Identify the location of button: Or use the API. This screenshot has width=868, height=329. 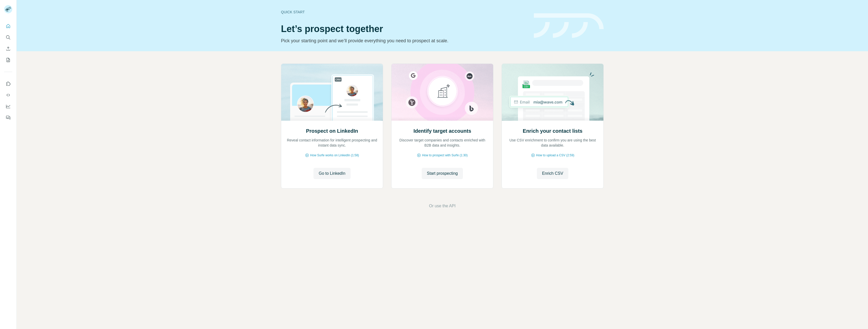
(442, 206).